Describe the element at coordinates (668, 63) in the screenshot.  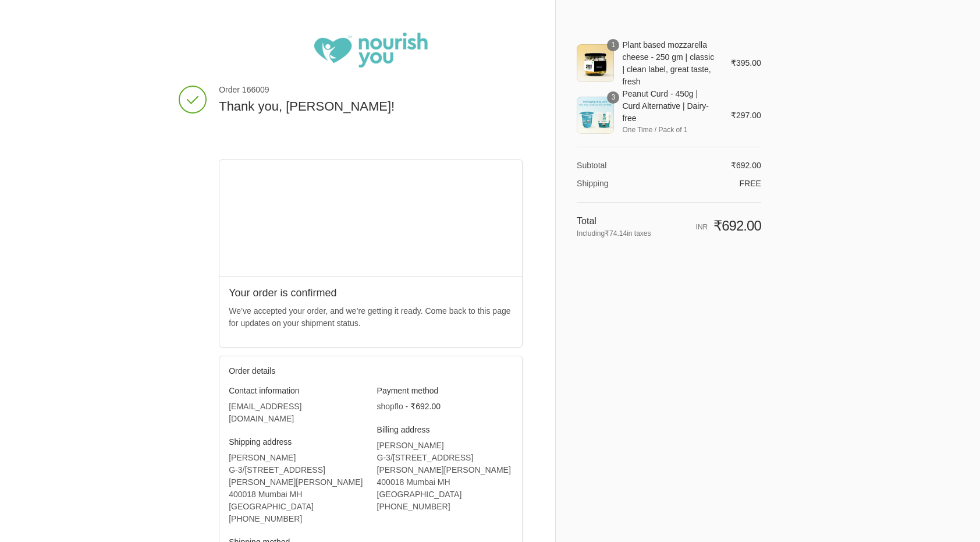
I see `span: Plant based mozzarella cheese - 250 gm | classic | clean label, great taste, fresh` at that location.